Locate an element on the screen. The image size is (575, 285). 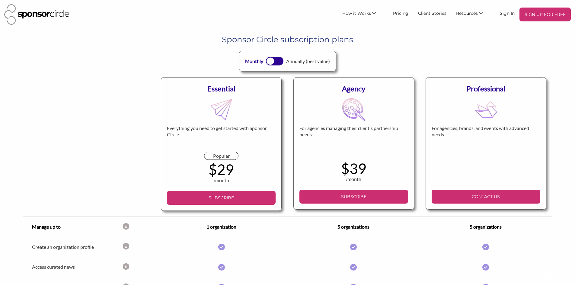
li: How it Works is located at coordinates (363, 14).